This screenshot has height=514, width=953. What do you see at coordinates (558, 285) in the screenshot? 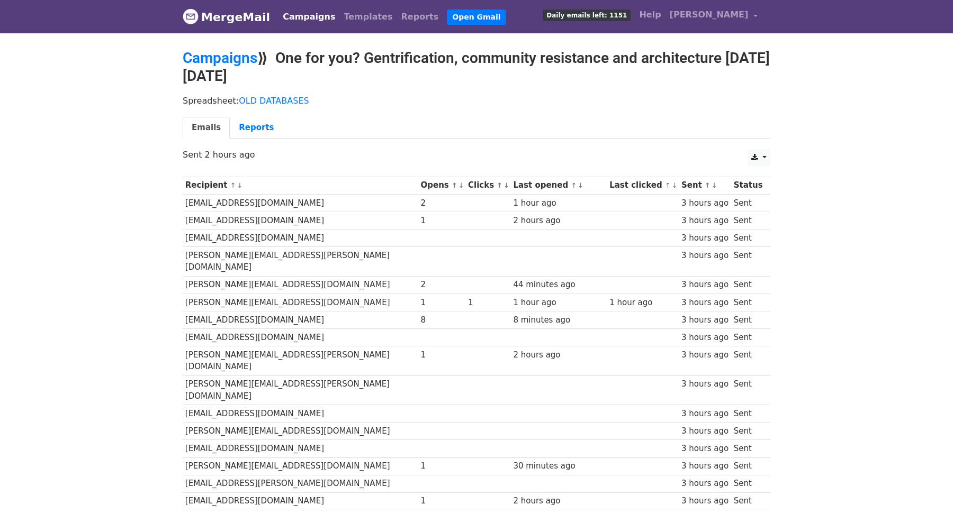
I see `div: 44 minutes ago` at bounding box center [558, 285].